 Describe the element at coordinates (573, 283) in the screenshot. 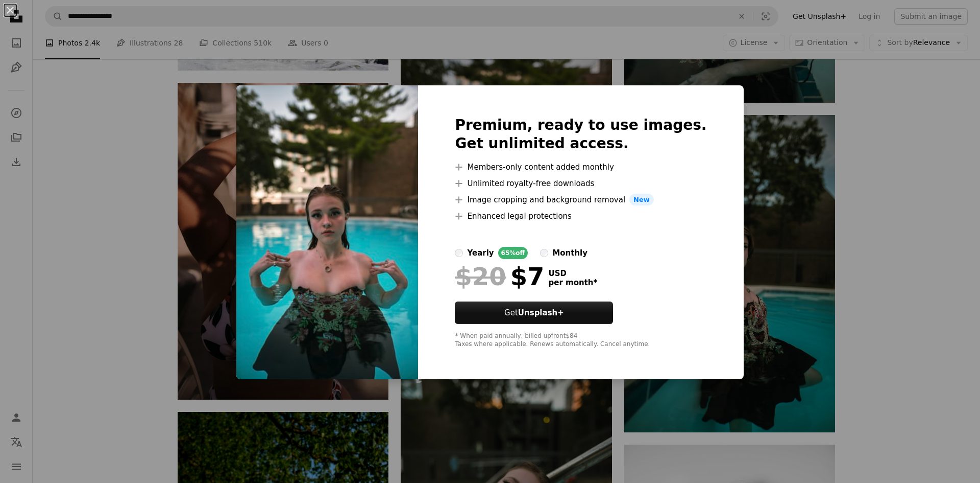

I see `span: per month *` at that location.